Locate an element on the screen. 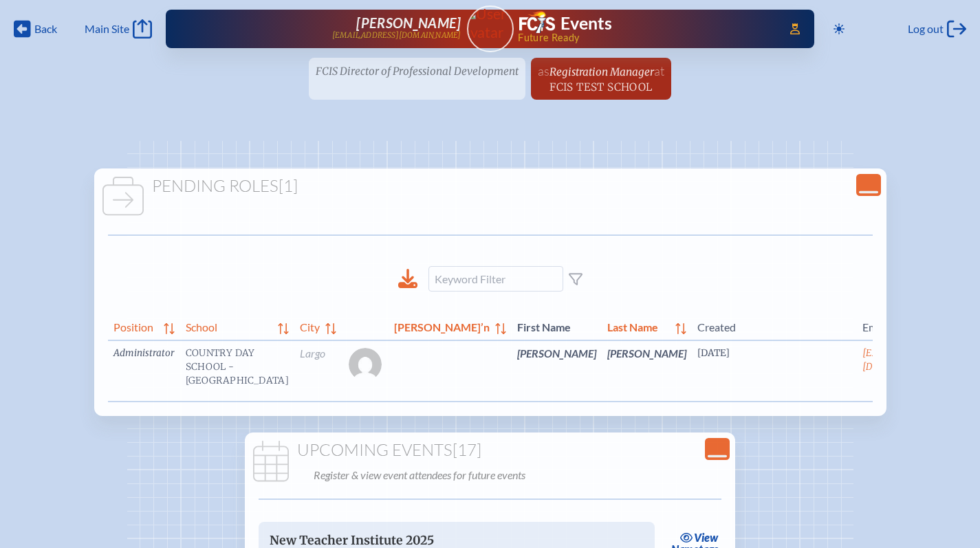  span: School is located at coordinates (229, 326).